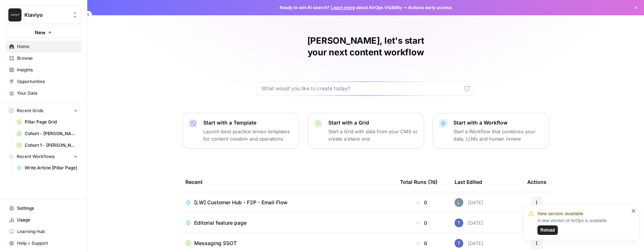  Describe the element at coordinates (634, 211) in the screenshot. I see `button: close` at that location.